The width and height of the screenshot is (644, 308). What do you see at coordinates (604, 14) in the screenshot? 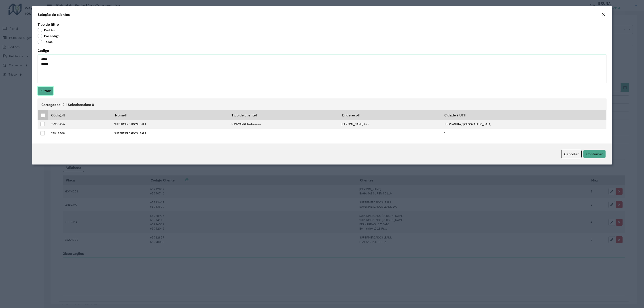
I see `button: Close` at bounding box center [604, 14].